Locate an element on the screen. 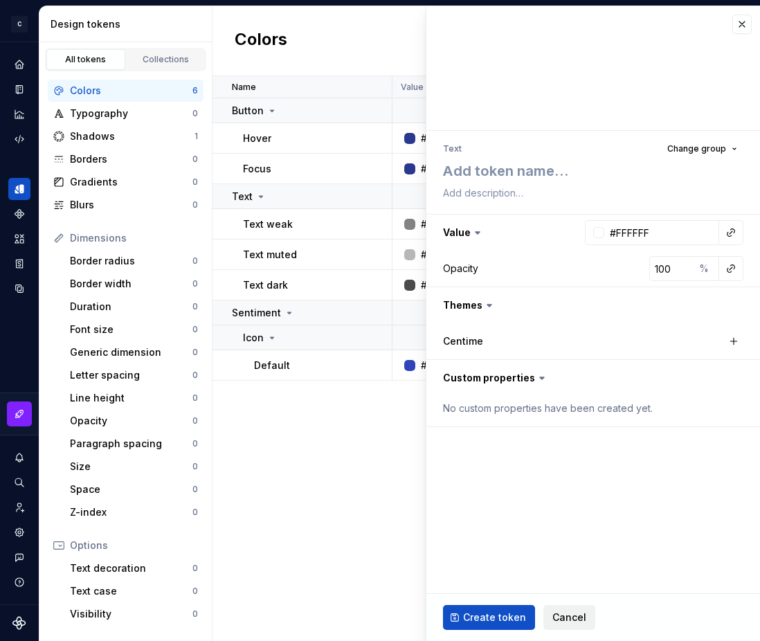 The image size is (760, 641). a: Invite team is located at coordinates (19, 507).